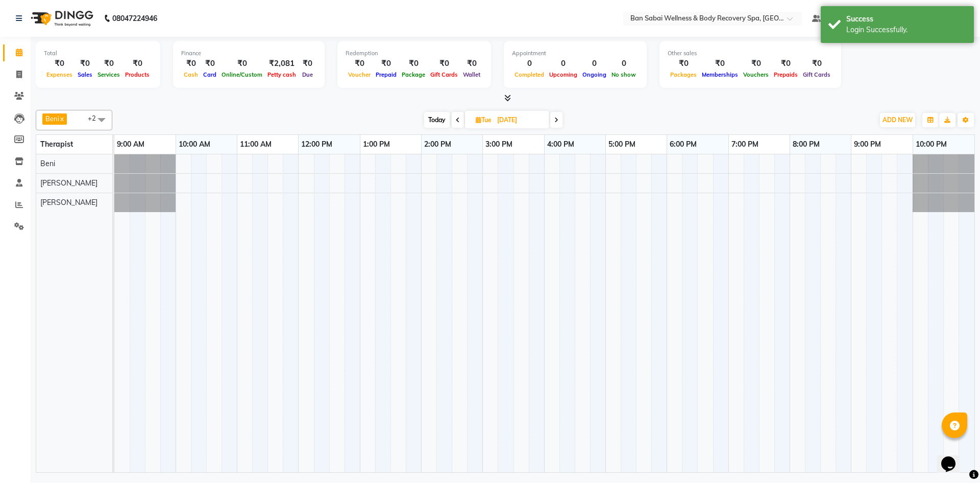 This screenshot has width=980, height=483. What do you see at coordinates (359, 75) in the screenshot?
I see `span: Voucher` at bounding box center [359, 75].